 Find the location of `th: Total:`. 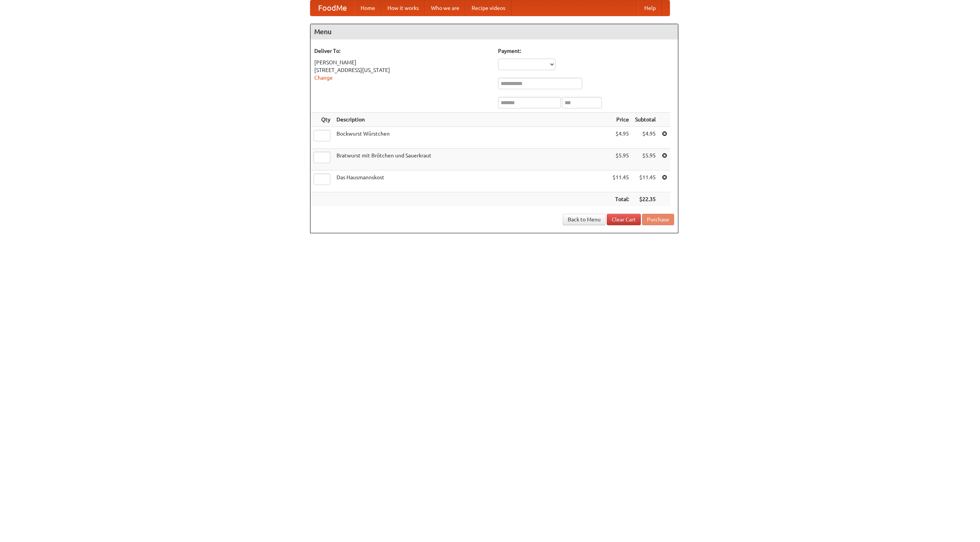

th: Total: is located at coordinates (621, 199).